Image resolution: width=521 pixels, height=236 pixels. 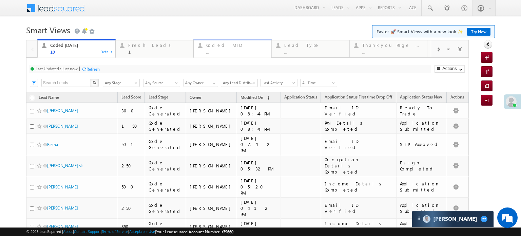 I want to click on div: Occupation Details Completed, so click(x=359, y=166).